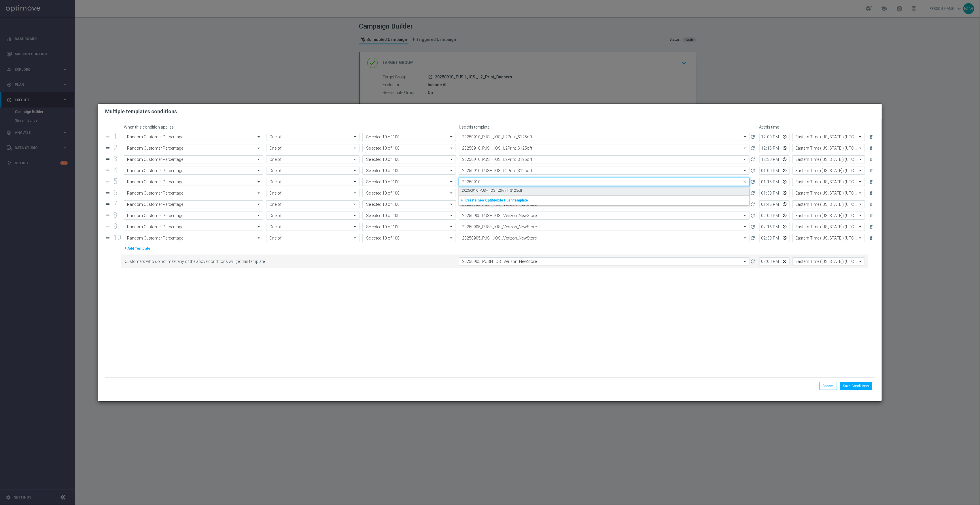  I want to click on span: Customers who do not meet any of the above conditions will get this template, so click(291, 261).